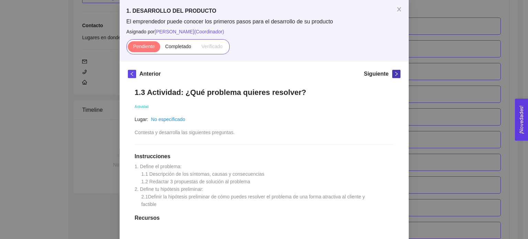  What do you see at coordinates (144, 46) in the screenshot?
I see `span: Pendiente` at bounding box center [144, 46].